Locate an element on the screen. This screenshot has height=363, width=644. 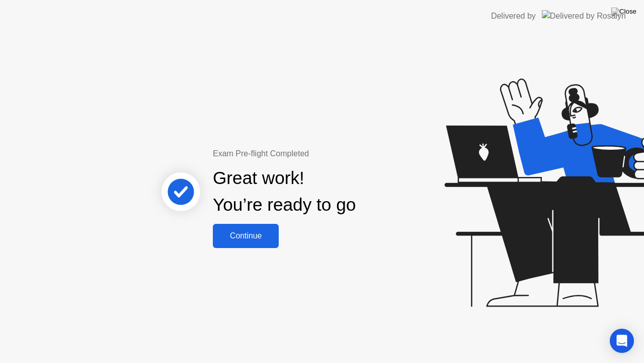
div: Open Intercom Messenger is located at coordinates (622, 340).